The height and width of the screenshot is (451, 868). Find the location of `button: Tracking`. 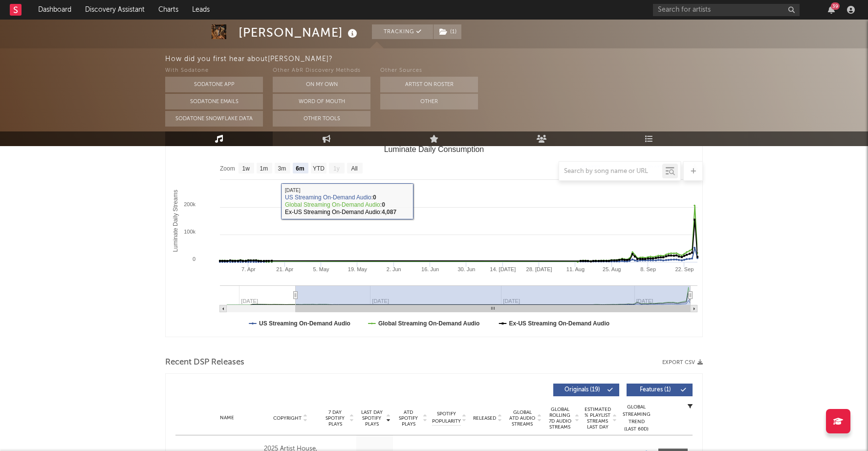

button: Tracking is located at coordinates (402, 32).